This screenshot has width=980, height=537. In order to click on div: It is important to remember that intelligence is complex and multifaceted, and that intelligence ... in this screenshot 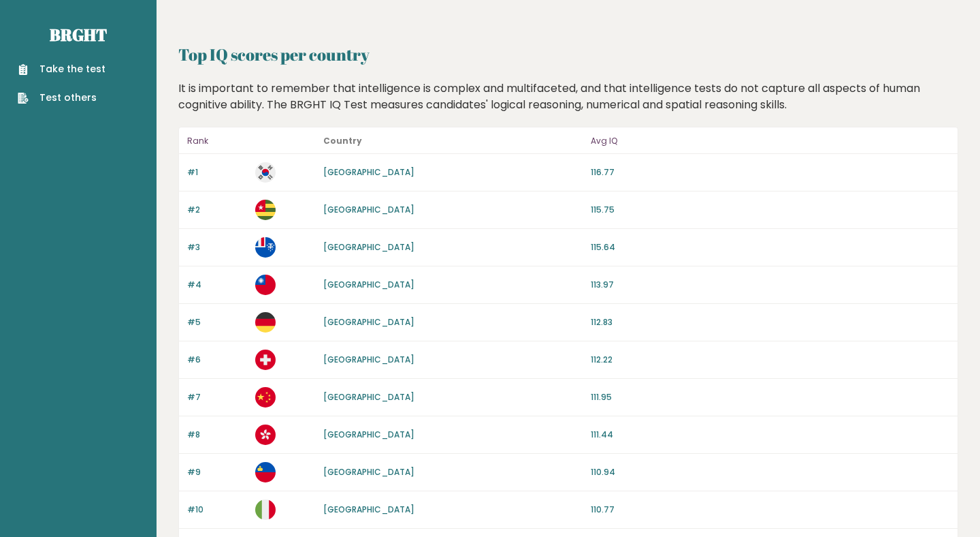, I will do `click(569, 97)`.